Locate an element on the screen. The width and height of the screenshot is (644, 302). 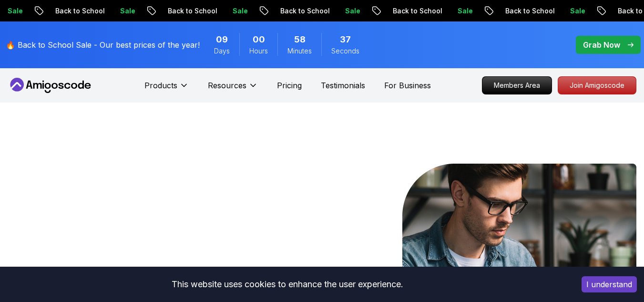
a: Pricing is located at coordinates (289, 85).